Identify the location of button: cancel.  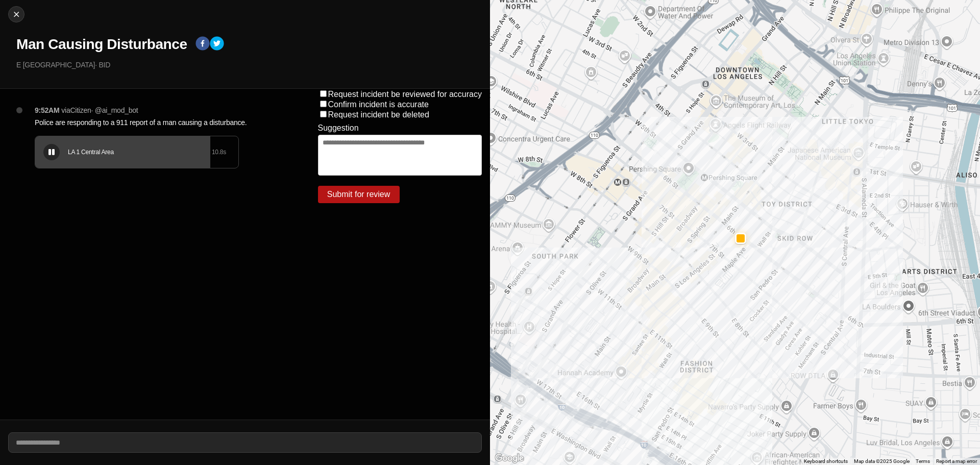
(17, 15).